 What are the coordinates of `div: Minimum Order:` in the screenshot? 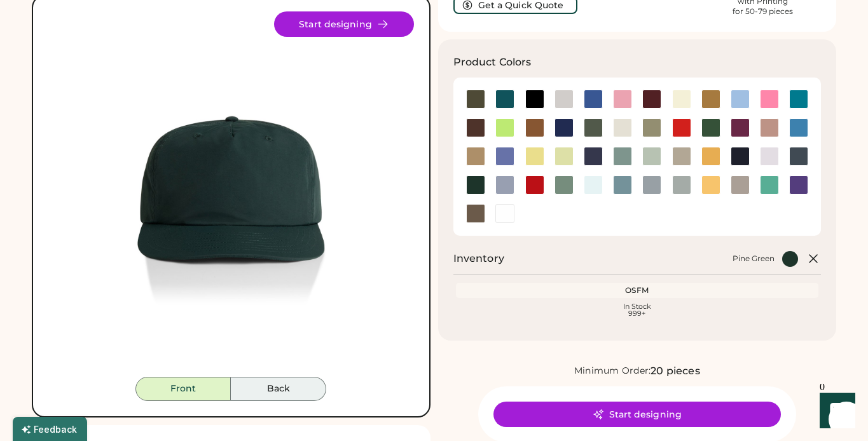 It's located at (612, 371).